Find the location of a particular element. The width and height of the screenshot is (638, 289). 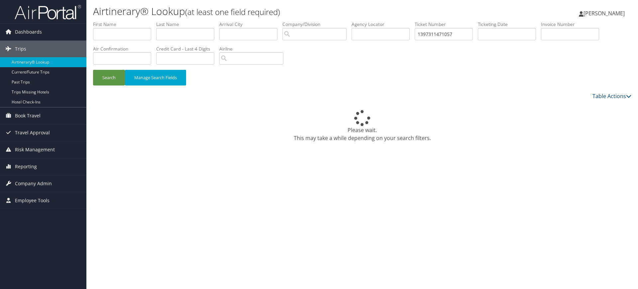

label: Ticketing Date is located at coordinates (509, 24).